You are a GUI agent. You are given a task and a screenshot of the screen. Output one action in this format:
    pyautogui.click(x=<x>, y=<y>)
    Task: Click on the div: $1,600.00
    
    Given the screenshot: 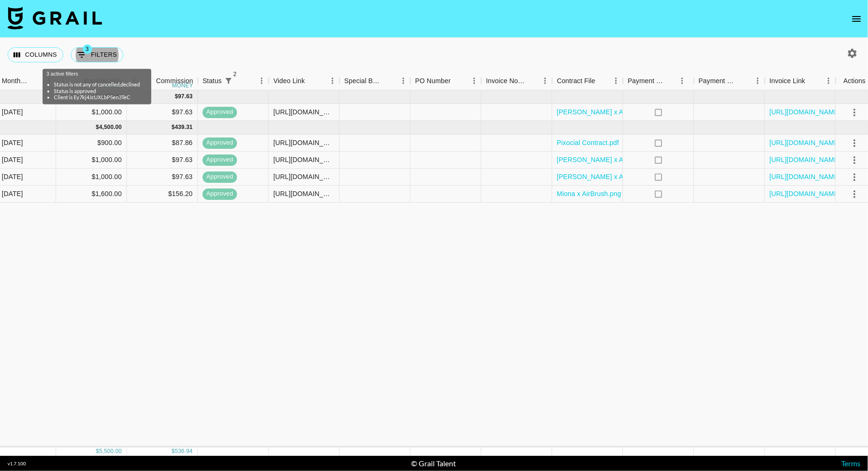 What is the action you would take?
    pyautogui.click(x=91, y=194)
    